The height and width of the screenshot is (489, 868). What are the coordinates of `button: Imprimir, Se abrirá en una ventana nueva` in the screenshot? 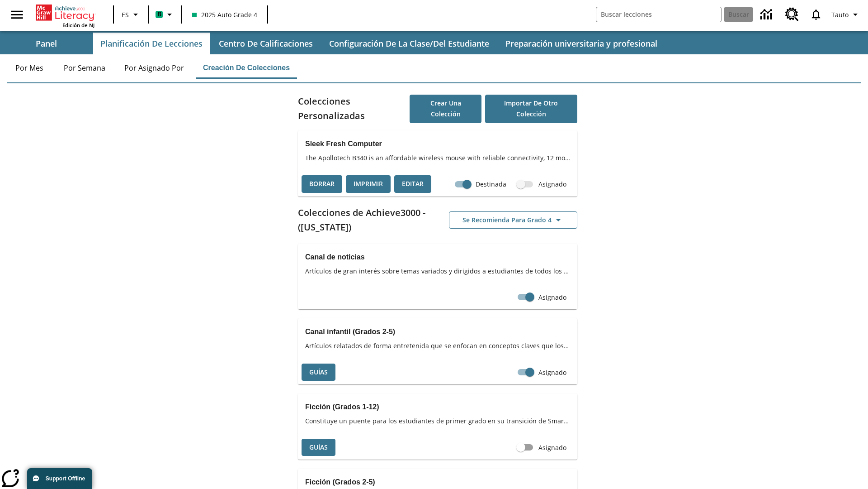 It's located at (368, 184).